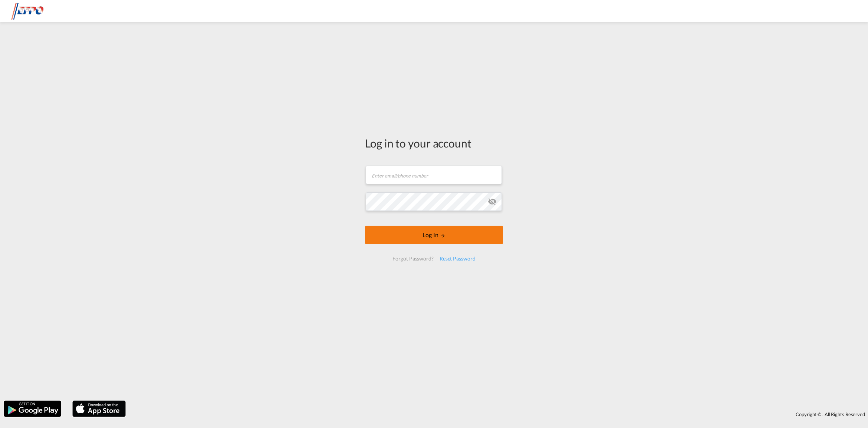  What do you see at coordinates (492, 202) in the screenshot?
I see `md-icon: icon-eye-off` at bounding box center [492, 202].